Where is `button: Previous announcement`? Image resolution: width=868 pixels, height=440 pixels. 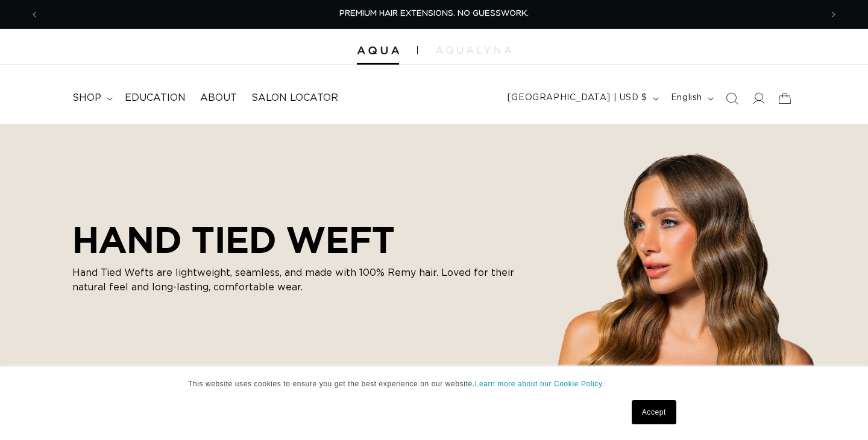
button: Previous announcement is located at coordinates (34, 14).